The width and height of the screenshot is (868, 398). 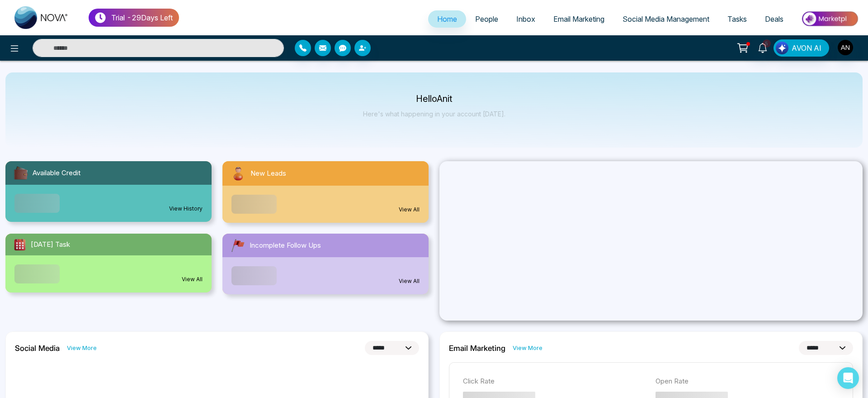 I want to click on a: People, so click(x=487, y=19).